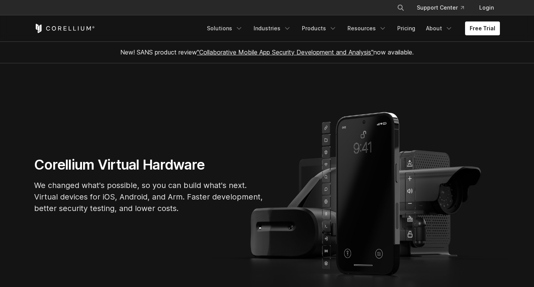  What do you see at coordinates (225, 28) in the screenshot?
I see `a: Solutions` at bounding box center [225, 28].